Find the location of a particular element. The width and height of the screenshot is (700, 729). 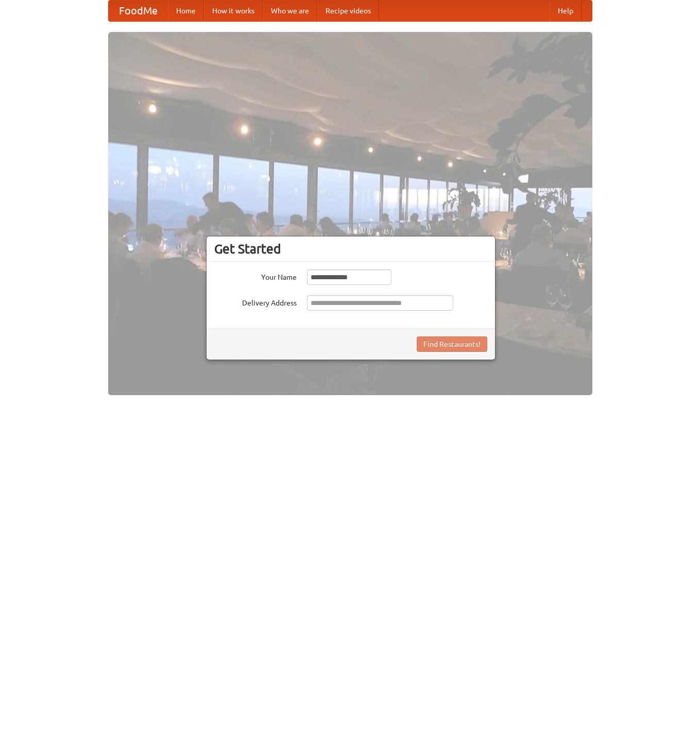

a: How it works is located at coordinates (234, 11).